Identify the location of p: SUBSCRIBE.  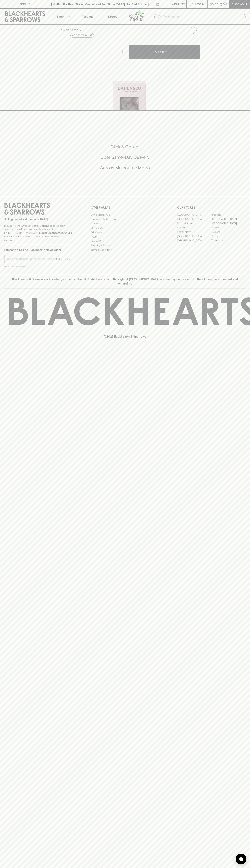
(63, 259).